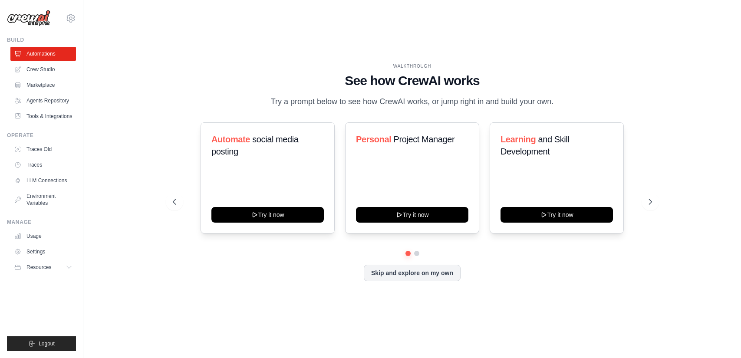  Describe the element at coordinates (373, 139) in the screenshot. I see `span: Personal` at that location.